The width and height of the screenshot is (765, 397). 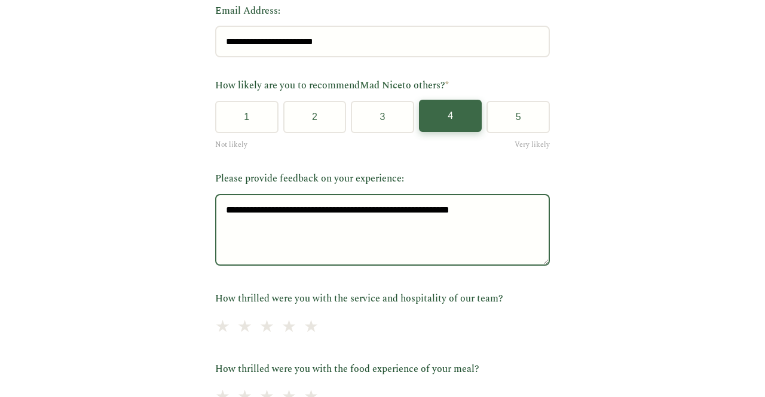 What do you see at coordinates (382, 370) in the screenshot?
I see `label: How thrilled were you with the food experience of your meal?` at bounding box center [382, 370].